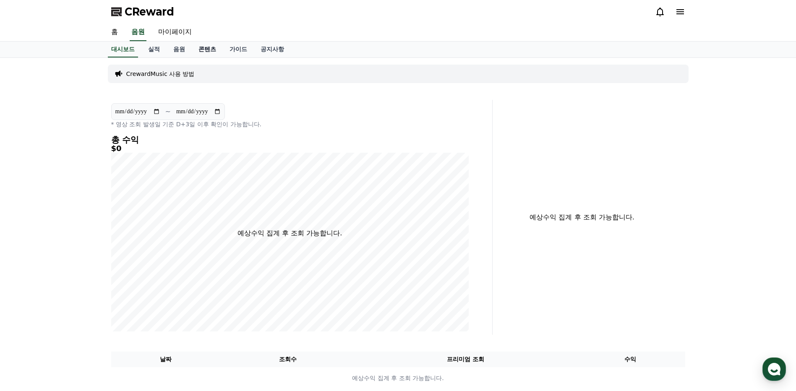  What do you see at coordinates (207, 50) in the screenshot?
I see `a: 콘텐츠` at bounding box center [207, 50].